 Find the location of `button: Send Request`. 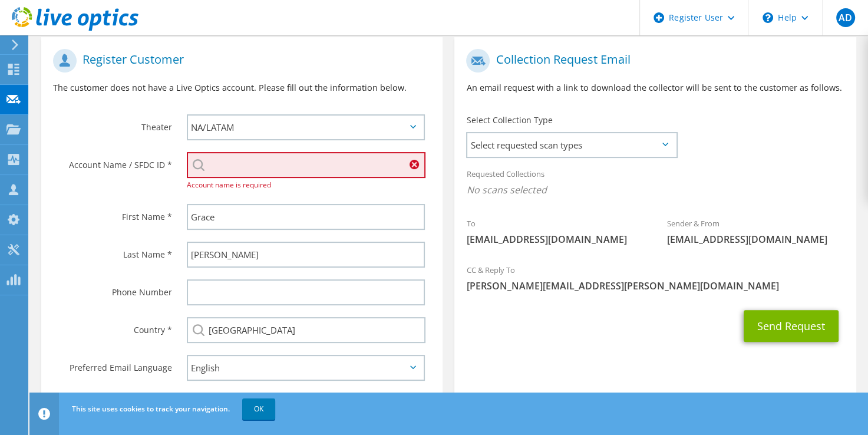

button: Send Request is located at coordinates (791, 326).